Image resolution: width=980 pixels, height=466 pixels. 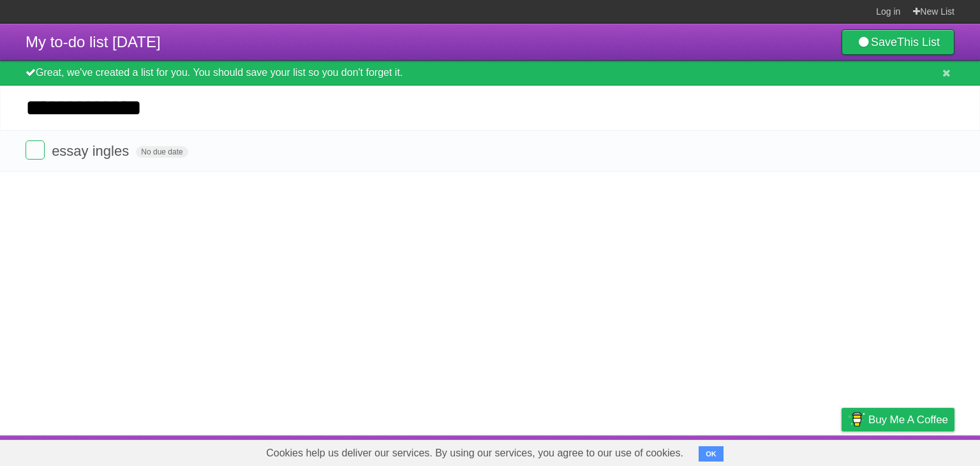 I want to click on span: Cookies help us deliver our services. By using our services, you agree to our use of cookies., so click(x=475, y=453).